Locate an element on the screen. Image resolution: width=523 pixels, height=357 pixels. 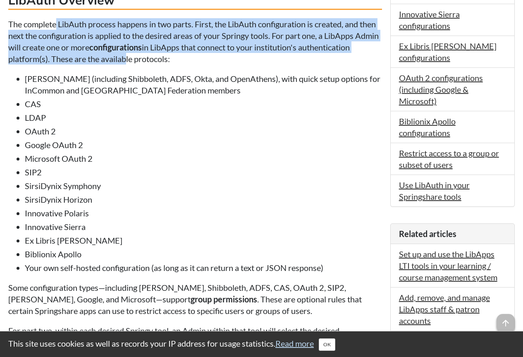
p: The complete LibAuth process happens in two parts. First, the LibAuth configuration is created, a... is located at coordinates (195, 41).